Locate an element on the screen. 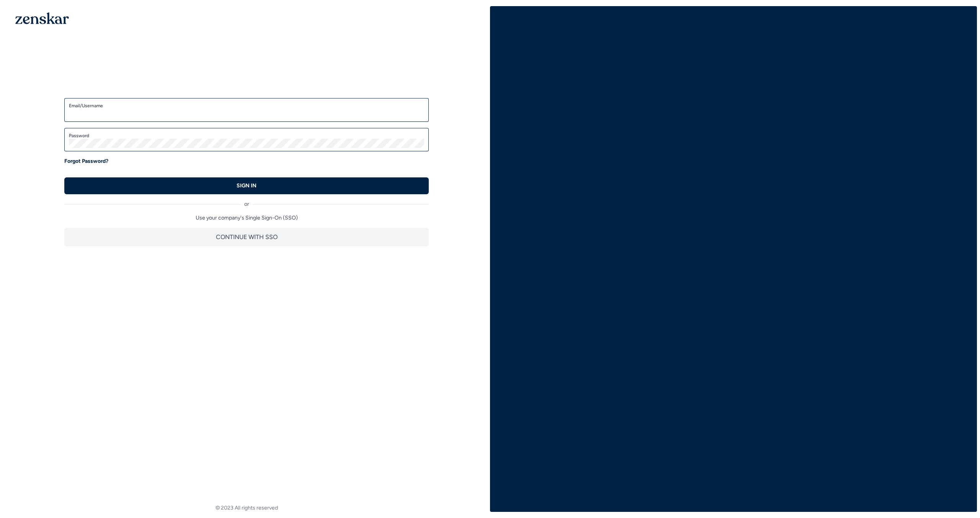 This screenshot has height=518, width=980. p: Forgot Password? is located at coordinates (86, 162).